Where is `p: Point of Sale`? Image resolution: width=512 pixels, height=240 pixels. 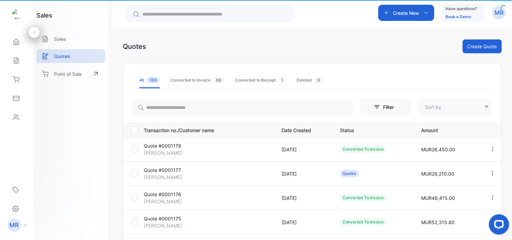
p: Point of Sale is located at coordinates (68, 74).